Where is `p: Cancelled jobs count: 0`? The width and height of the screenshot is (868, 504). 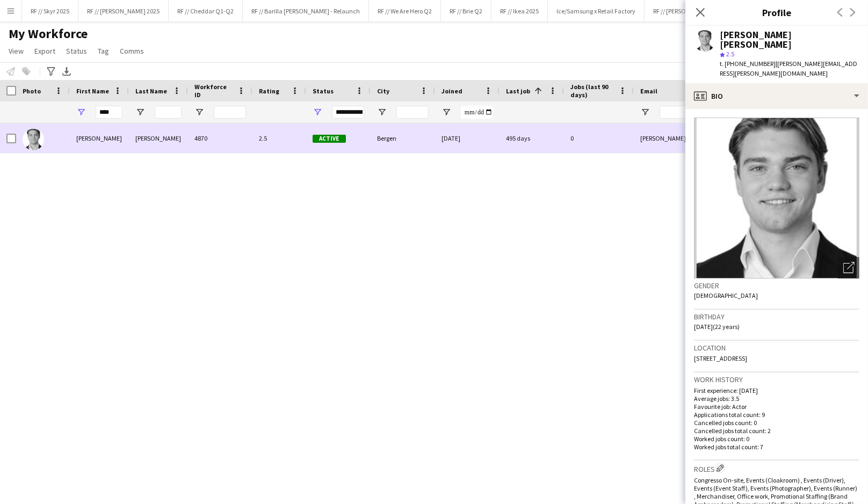
p: Cancelled jobs count: 0 is located at coordinates (776, 423).